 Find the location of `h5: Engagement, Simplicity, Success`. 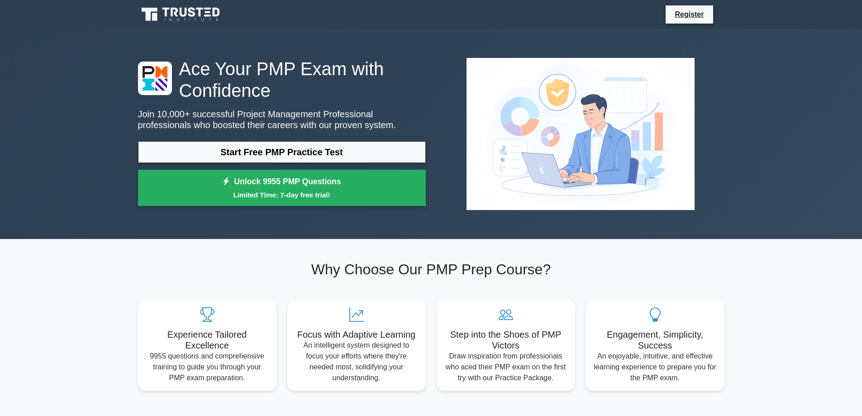

h5: Engagement, Simplicity, Success is located at coordinates (656, 340).